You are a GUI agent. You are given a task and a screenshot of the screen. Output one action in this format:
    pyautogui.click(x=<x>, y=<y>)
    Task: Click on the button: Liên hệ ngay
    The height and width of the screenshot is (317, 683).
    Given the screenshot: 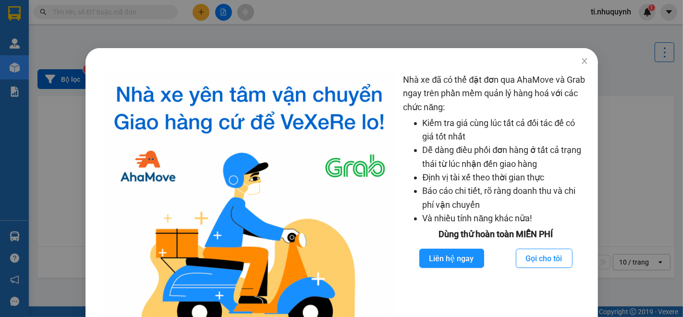 What is the action you would take?
    pyautogui.click(x=451, y=258)
    